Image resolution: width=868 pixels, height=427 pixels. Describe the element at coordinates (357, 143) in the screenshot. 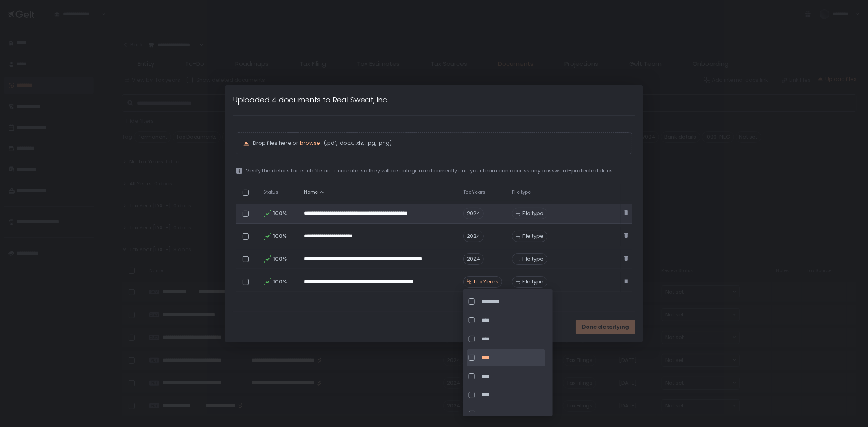

I see `span: (.pdf, .docx, .xls, .jpg, .png)` at that location.